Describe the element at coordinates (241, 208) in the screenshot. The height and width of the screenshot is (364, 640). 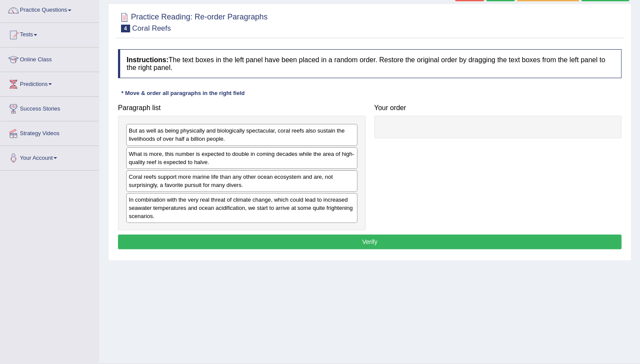
I see `div: In combination with the very real threat of climate change, which could lead to increased seawate...` at that location.